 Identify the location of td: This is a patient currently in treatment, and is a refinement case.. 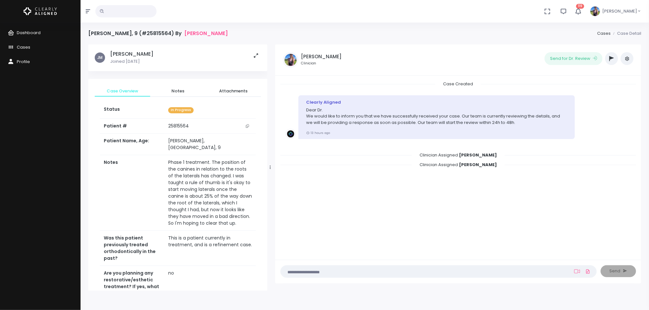
(210, 248).